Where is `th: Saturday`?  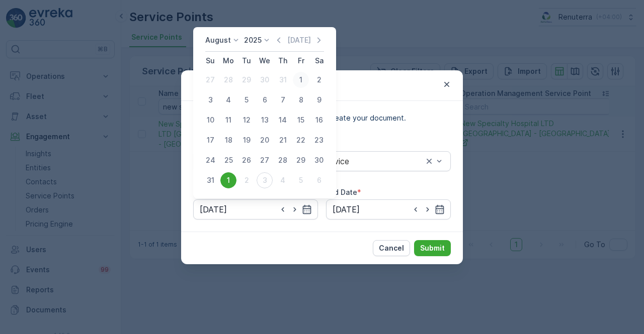
th: Saturday is located at coordinates (319, 61).